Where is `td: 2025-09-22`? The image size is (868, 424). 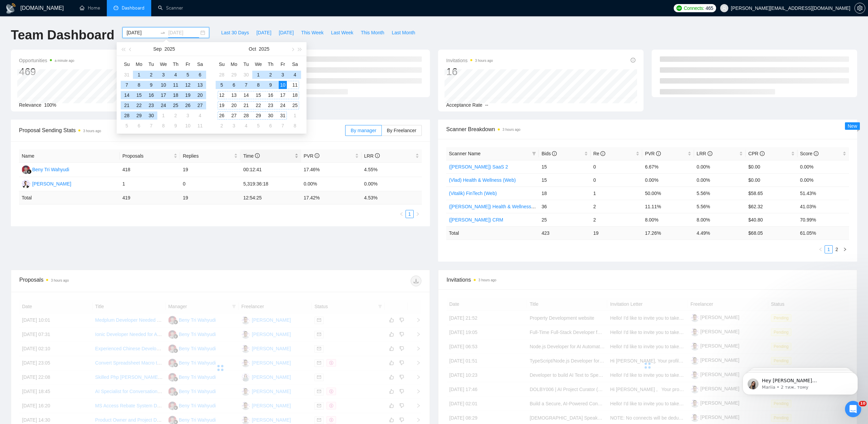 td: 2025-09-22 is located at coordinates (139, 105).